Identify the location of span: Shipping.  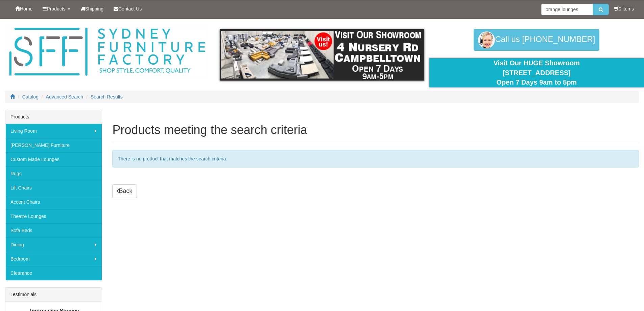
(94, 8).